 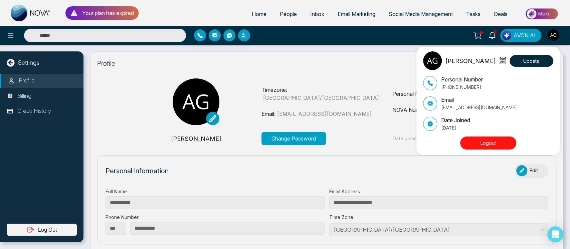 What do you see at coordinates (555, 234) in the screenshot?
I see `div: Open Intercom Messenger` at bounding box center [555, 234].